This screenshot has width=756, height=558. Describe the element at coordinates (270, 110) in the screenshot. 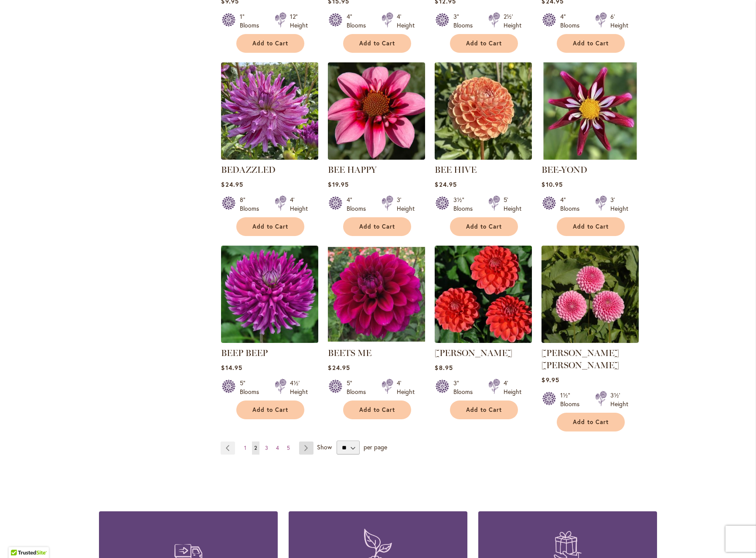

I see `img: Bedazzled` at that location.